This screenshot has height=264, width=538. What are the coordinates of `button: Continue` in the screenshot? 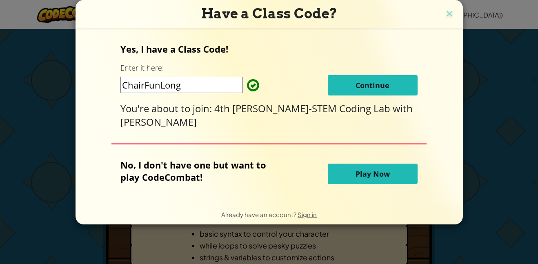 It's located at (373, 85).